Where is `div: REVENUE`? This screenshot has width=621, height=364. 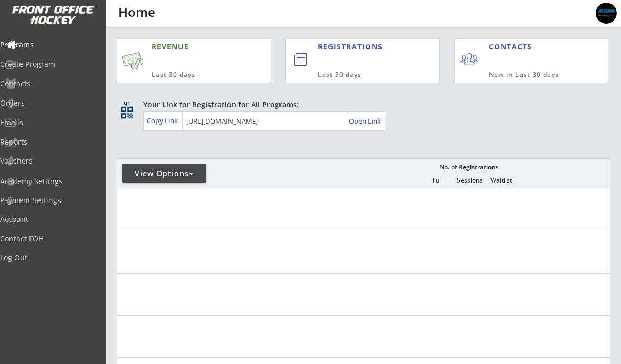 div: REVENUE is located at coordinates (189, 47).